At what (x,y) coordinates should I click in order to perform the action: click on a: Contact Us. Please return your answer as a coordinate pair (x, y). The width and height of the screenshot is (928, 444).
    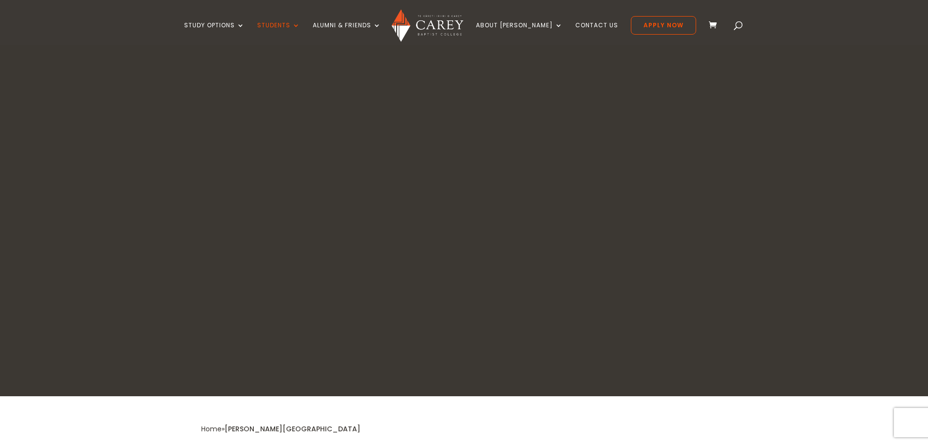
    Looking at the image, I should click on (597, 33).